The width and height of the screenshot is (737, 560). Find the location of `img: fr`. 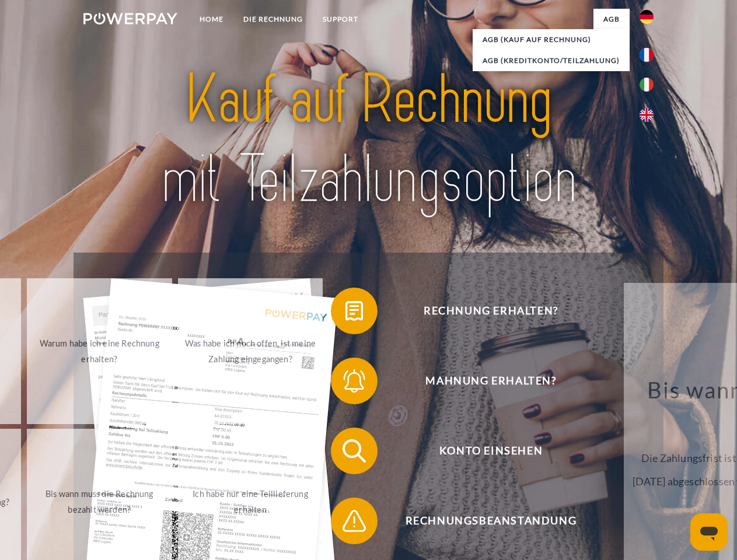

img: fr is located at coordinates (647, 55).